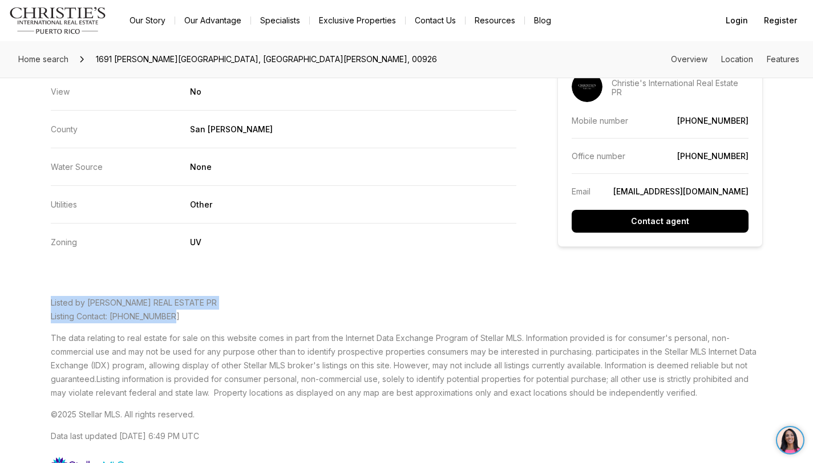 The width and height of the screenshot is (813, 463). I want to click on p: Utilities, so click(64, 204).